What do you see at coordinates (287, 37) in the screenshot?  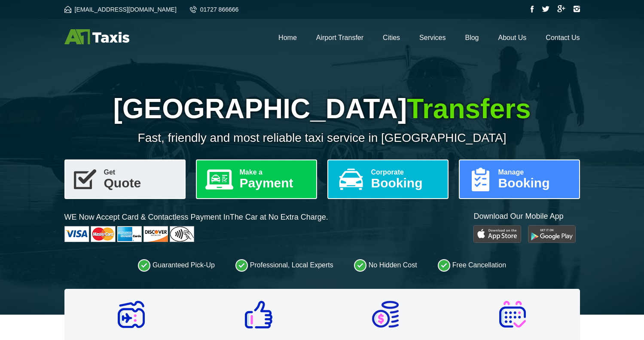 I see `a: Home` at bounding box center [287, 37].